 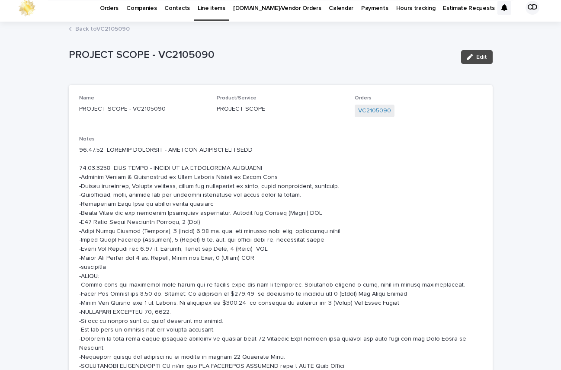 What do you see at coordinates (363, 98) in the screenshot?
I see `span: Orders` at bounding box center [363, 98].